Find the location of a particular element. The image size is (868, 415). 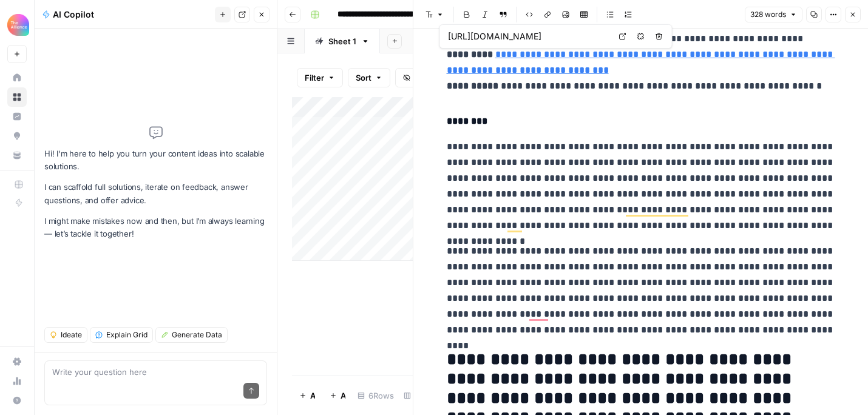

button: Workspace: Alliance is located at coordinates (17, 25).